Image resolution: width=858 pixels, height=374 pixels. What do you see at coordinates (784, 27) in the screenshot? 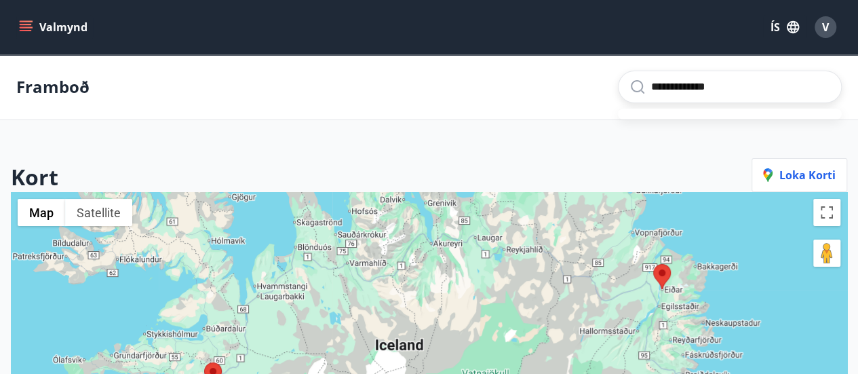
I see `button: ÍS` at bounding box center [784, 27].